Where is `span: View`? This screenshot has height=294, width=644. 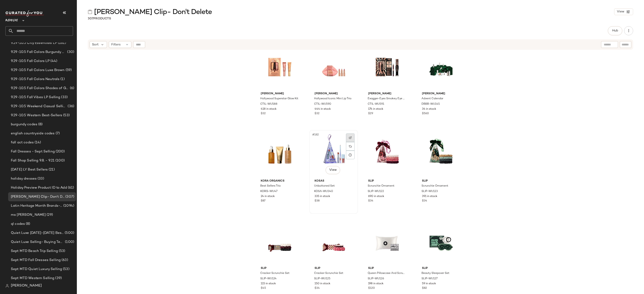 span: View is located at coordinates (621, 12).